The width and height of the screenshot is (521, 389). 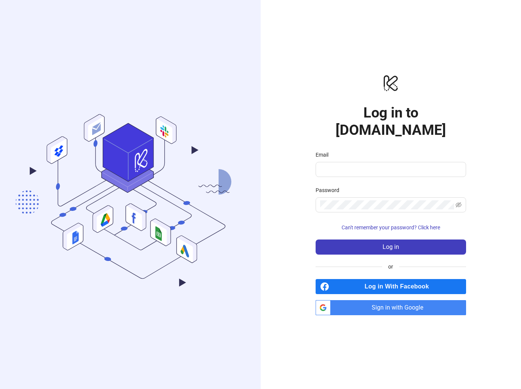 I want to click on button: Can't remember your password? Click here, so click(x=391, y=227).